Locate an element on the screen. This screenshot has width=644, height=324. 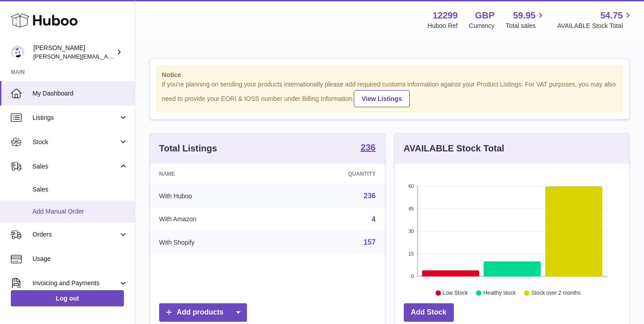
span: Total sales is located at coordinates (526, 26).